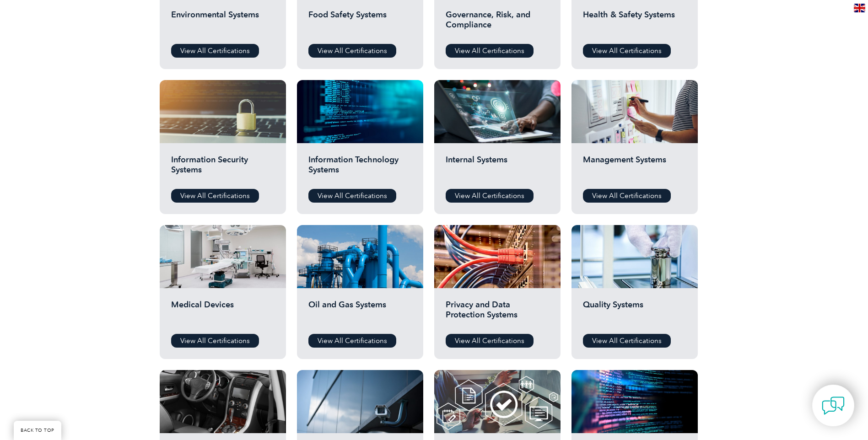 This screenshot has height=440, width=868. I want to click on a: BACK TO TOP, so click(38, 431).